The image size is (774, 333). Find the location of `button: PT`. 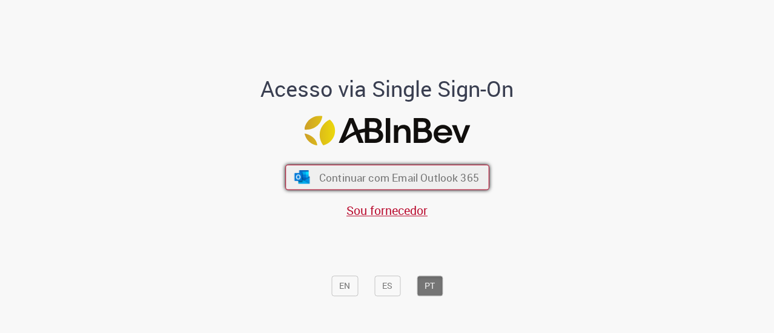

button: PT is located at coordinates (429, 286).